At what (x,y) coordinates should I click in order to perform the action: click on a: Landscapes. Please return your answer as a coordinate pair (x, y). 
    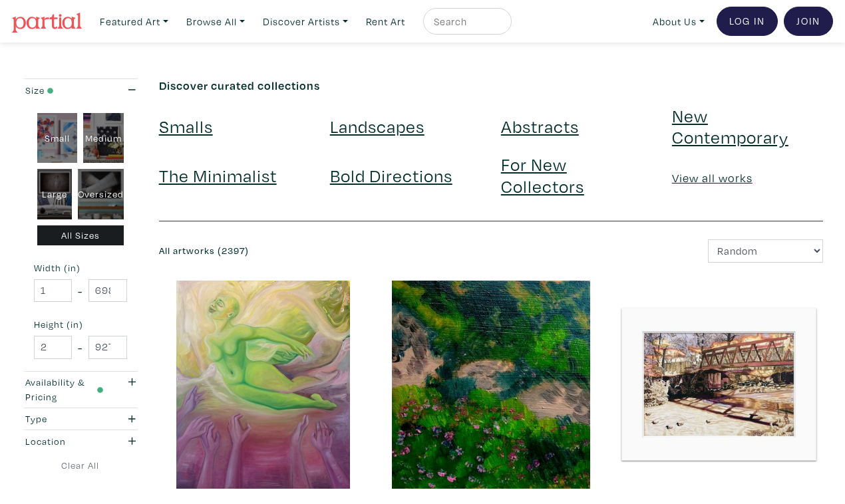
    Looking at the image, I should click on (377, 126).